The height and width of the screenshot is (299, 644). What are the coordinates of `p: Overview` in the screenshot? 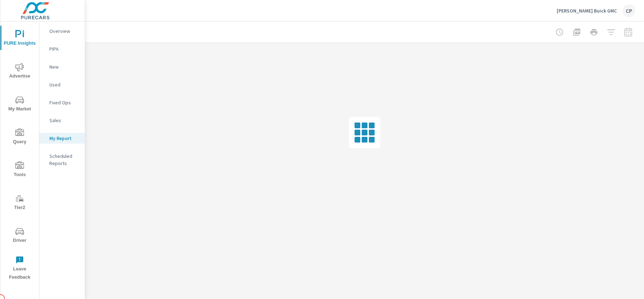 It's located at (64, 31).